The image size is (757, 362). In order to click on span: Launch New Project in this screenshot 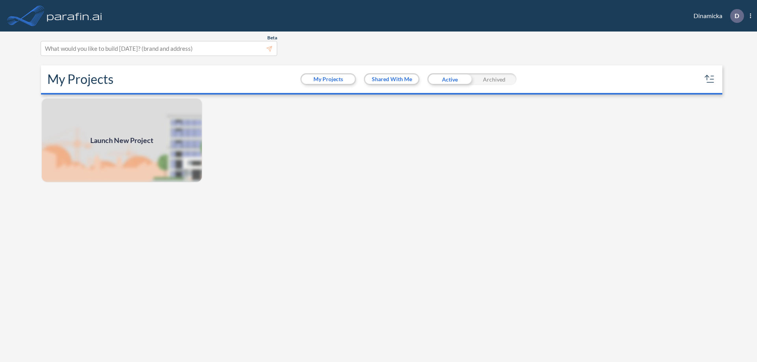, I will do `click(122, 140)`.